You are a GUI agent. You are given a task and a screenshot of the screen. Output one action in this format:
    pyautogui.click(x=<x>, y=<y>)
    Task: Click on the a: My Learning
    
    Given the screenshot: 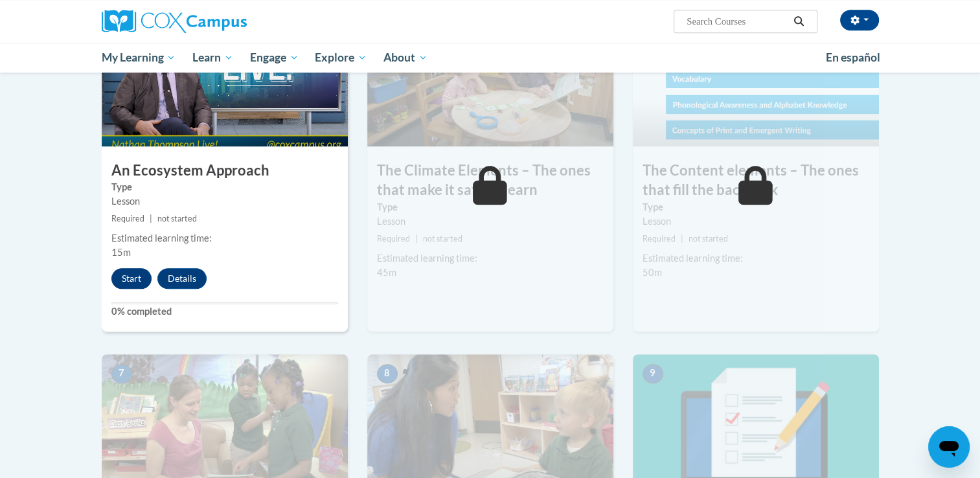 What is the action you would take?
    pyautogui.click(x=138, y=58)
    